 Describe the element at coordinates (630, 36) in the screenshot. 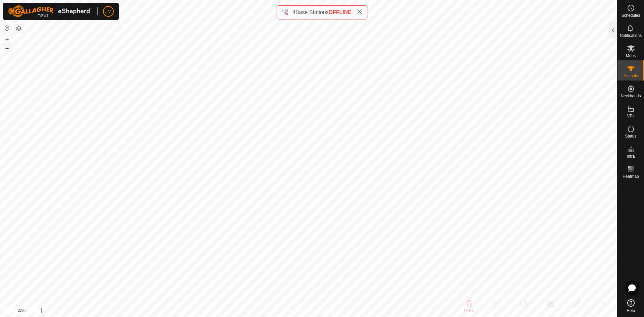

I see `span: Notifications` at that location.